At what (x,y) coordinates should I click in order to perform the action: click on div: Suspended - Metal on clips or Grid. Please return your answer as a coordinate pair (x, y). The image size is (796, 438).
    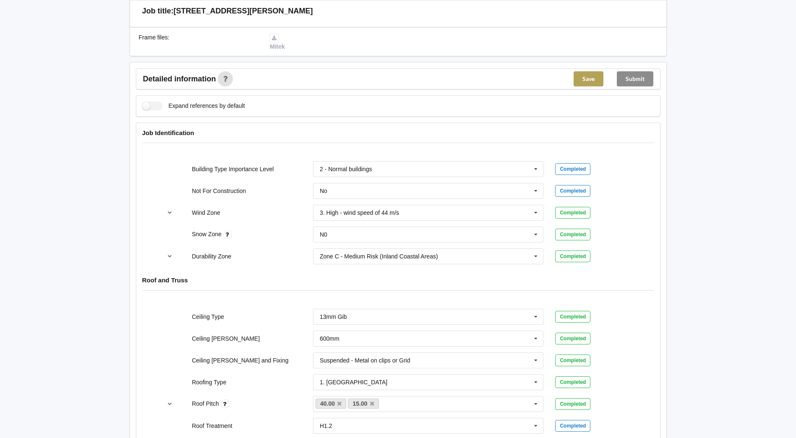
    Looking at the image, I should click on (365, 361).